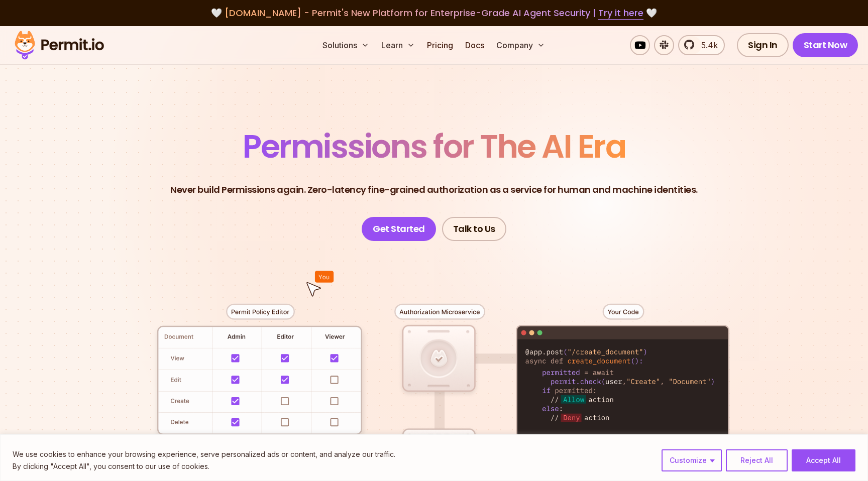 Image resolution: width=868 pixels, height=481 pixels. I want to click on button: Learn, so click(398, 45).